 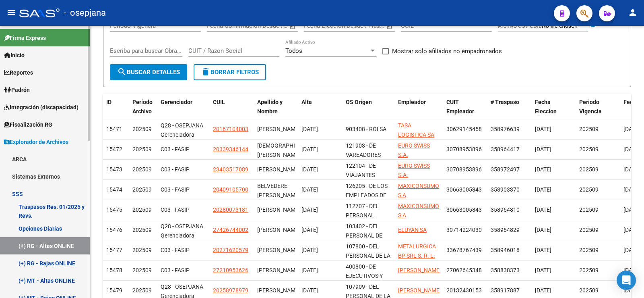 What do you see at coordinates (367, 204) in the screenshot?
I see `span: 126205 - DE LOS EMPLEADOS DE COMERCIO Y ACTIVIDADES CIVILES` at bounding box center [367, 204].